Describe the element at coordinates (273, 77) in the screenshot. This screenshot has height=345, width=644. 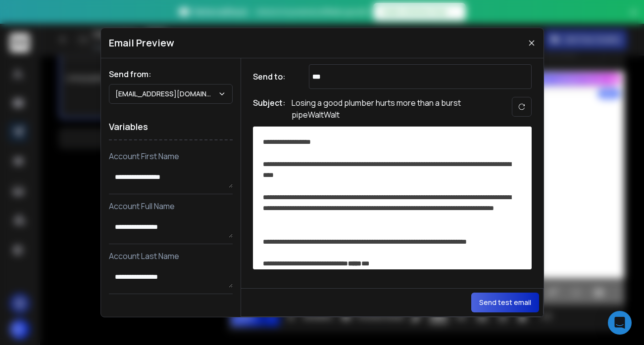
I see `h1: Send to:` at that location.